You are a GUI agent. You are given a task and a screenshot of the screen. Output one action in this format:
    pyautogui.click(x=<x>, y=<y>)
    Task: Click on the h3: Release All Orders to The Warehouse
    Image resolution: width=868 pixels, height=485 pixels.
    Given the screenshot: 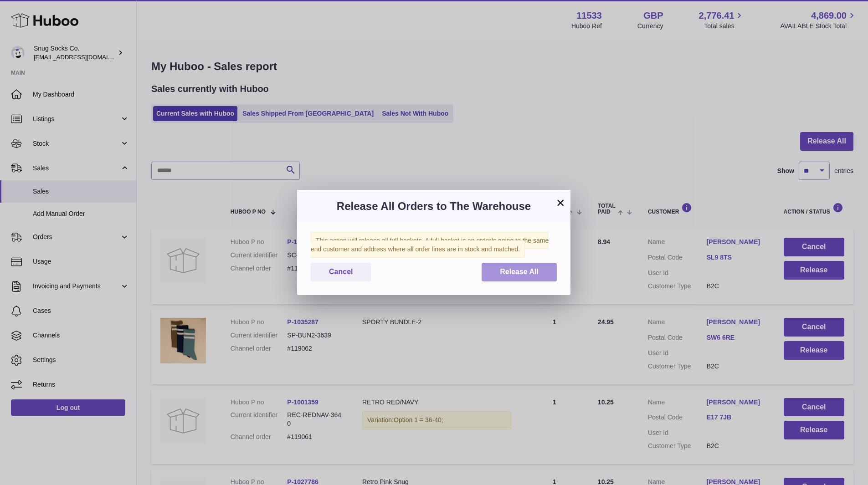 What is the action you would take?
    pyautogui.click(x=434, y=206)
    